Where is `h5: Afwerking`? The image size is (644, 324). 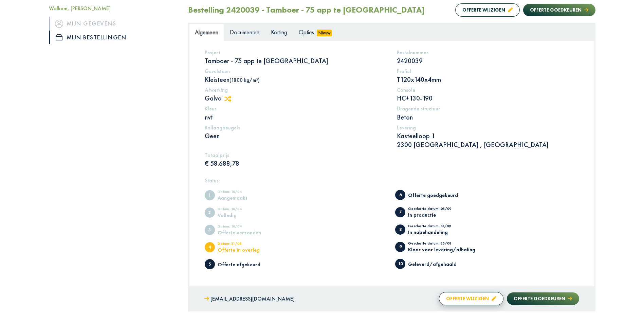 h5: Afwerking is located at coordinates (295, 90).